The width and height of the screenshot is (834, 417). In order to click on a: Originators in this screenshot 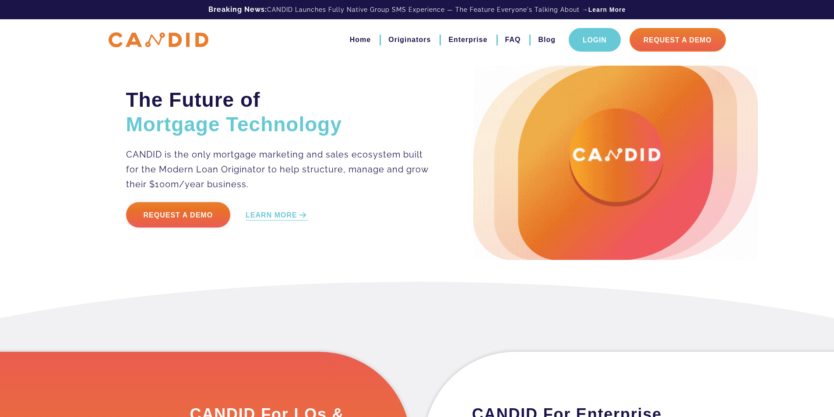, I will do `click(409, 40)`.